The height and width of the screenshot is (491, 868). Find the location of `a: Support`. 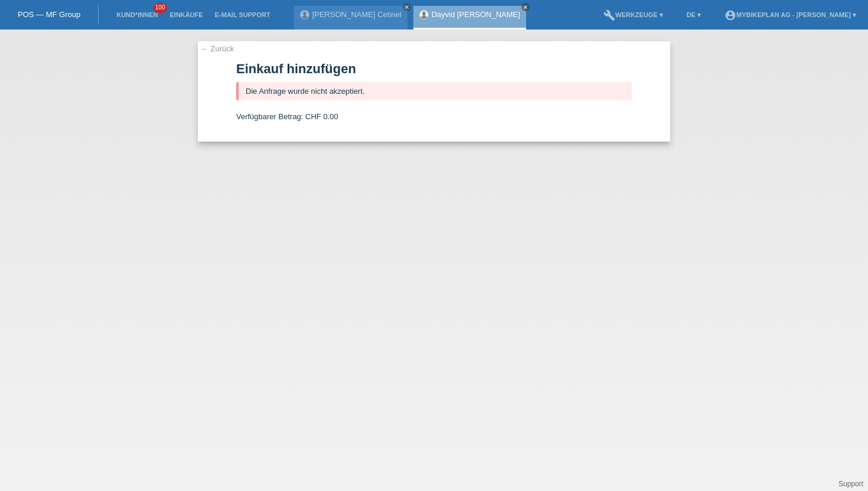

a: Support is located at coordinates (851, 485).